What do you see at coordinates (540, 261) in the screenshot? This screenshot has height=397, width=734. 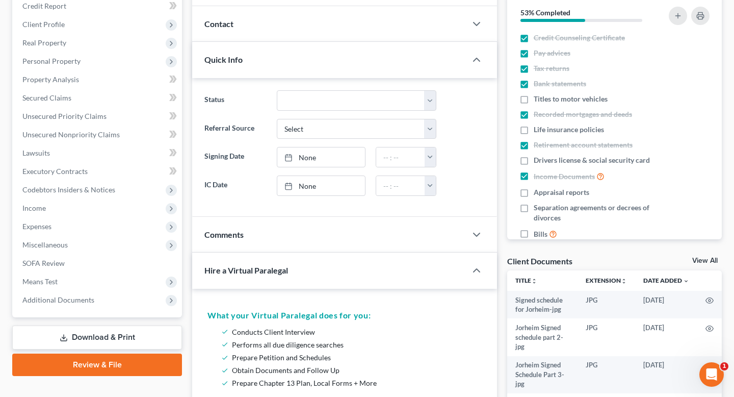 I see `div: Client Documents` at bounding box center [540, 261].